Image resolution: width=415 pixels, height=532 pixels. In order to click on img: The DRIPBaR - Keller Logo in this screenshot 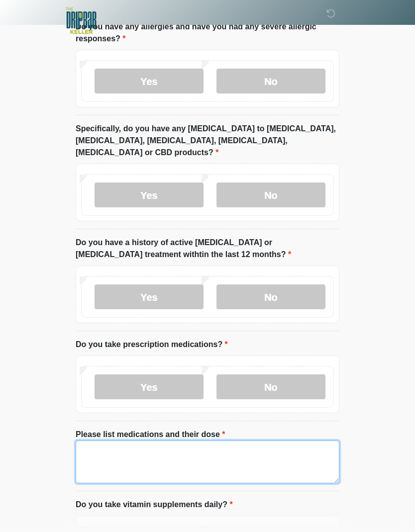, I will do `click(81, 20)`.